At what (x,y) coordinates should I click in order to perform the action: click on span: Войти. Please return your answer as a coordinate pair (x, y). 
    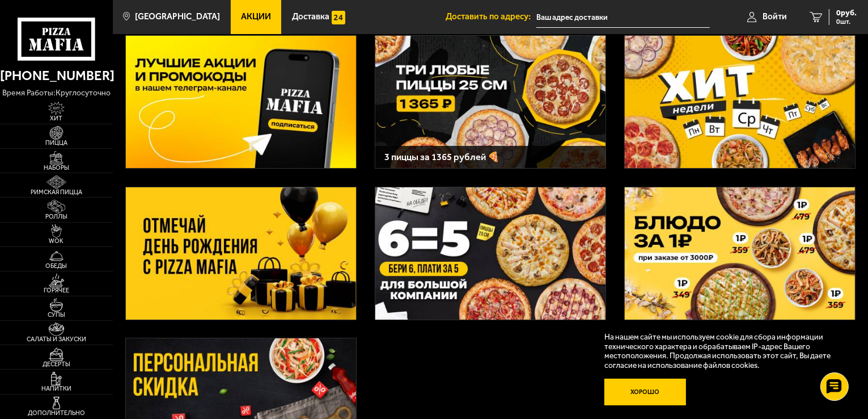
    Looking at the image, I should click on (774, 16).